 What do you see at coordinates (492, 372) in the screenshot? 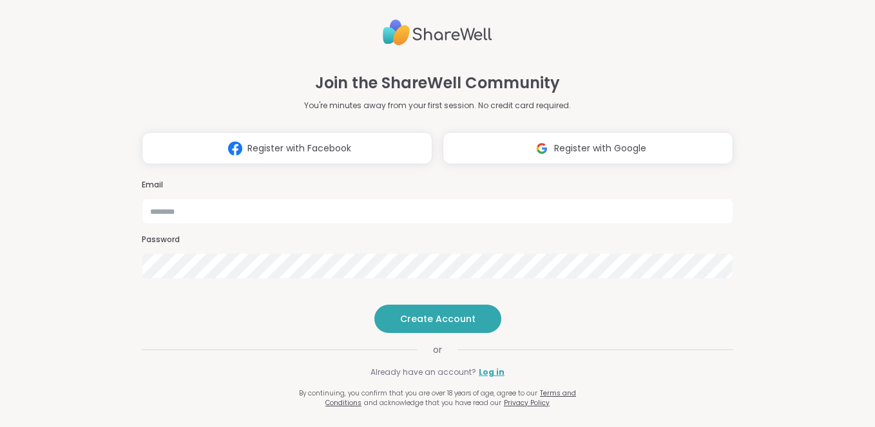
I see `a: Log in` at bounding box center [492, 372].